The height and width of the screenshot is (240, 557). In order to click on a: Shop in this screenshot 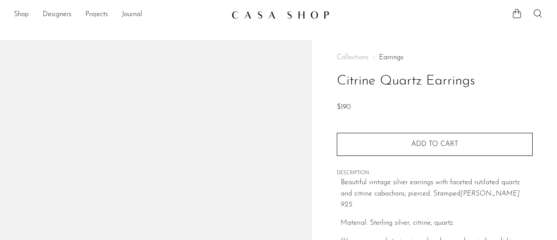, I will do `click(21, 15)`.